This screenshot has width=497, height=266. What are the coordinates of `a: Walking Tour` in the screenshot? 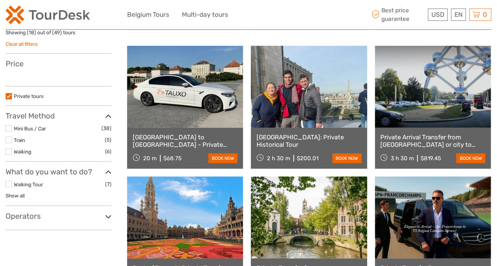 It's located at (28, 185).